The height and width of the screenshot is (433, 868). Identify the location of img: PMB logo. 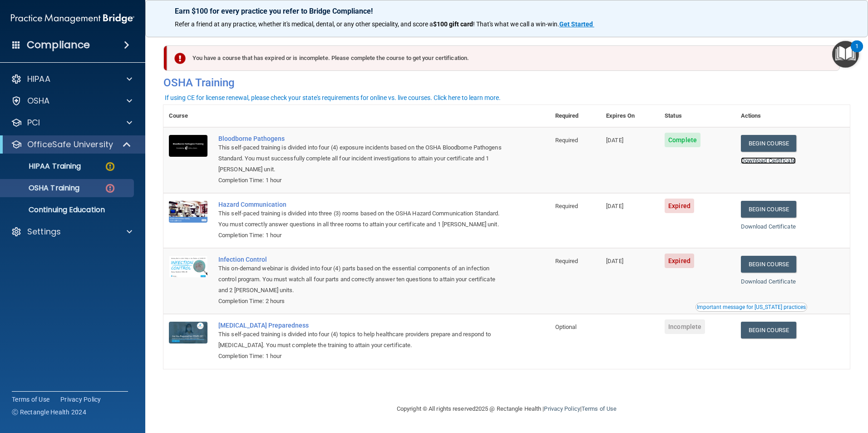
(73, 19).